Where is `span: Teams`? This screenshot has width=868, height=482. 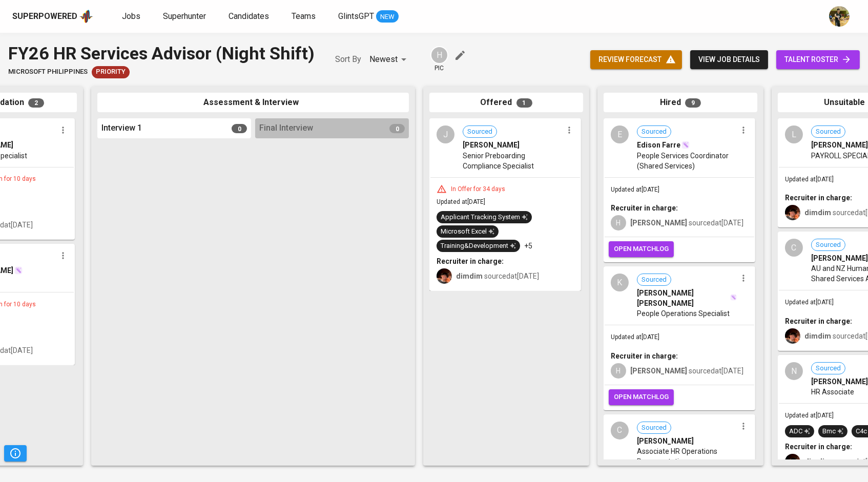
span: Teams is located at coordinates (303, 16).